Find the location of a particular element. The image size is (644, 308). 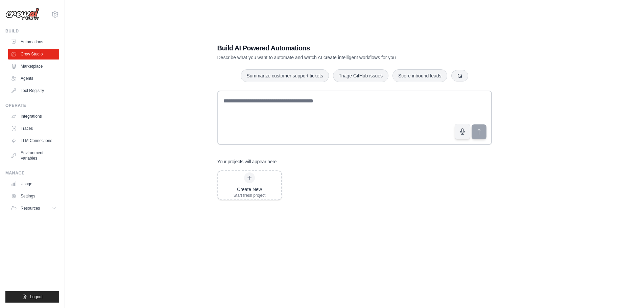

a: Settings is located at coordinates (34, 196).